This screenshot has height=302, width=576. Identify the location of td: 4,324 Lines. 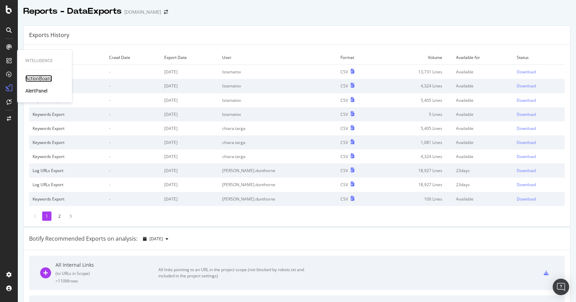
(415, 86).